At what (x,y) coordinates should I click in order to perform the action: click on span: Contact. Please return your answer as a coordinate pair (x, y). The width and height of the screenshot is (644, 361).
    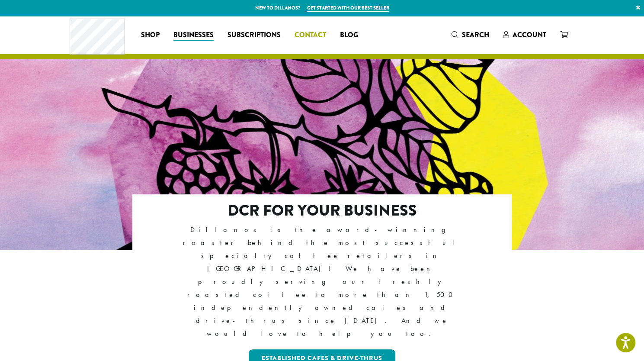
    Looking at the image, I should click on (310, 35).